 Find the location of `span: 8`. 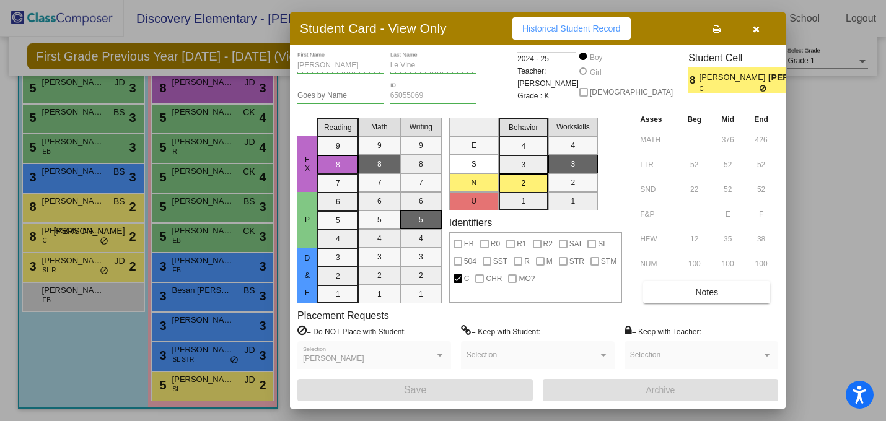

span: 8 is located at coordinates (693, 81).